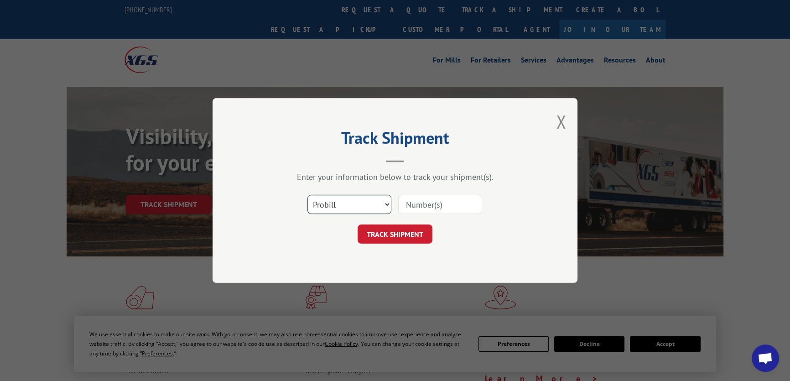  Describe the element at coordinates (561, 121) in the screenshot. I see `button: Close modal` at that location.